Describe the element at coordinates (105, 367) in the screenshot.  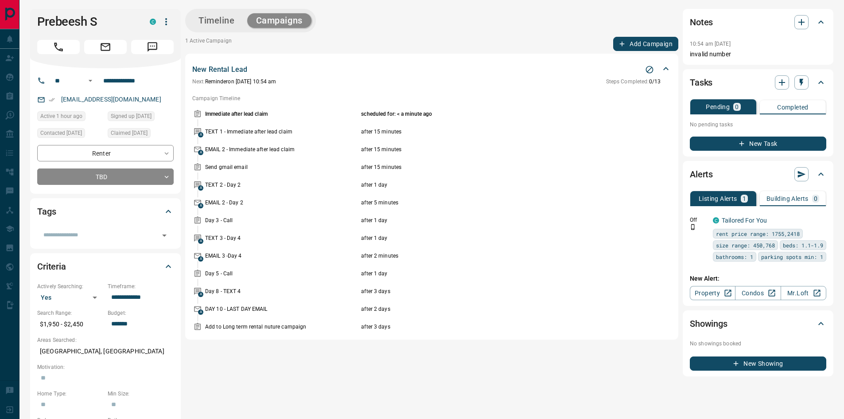
I see `p: Motivation:` at that location.